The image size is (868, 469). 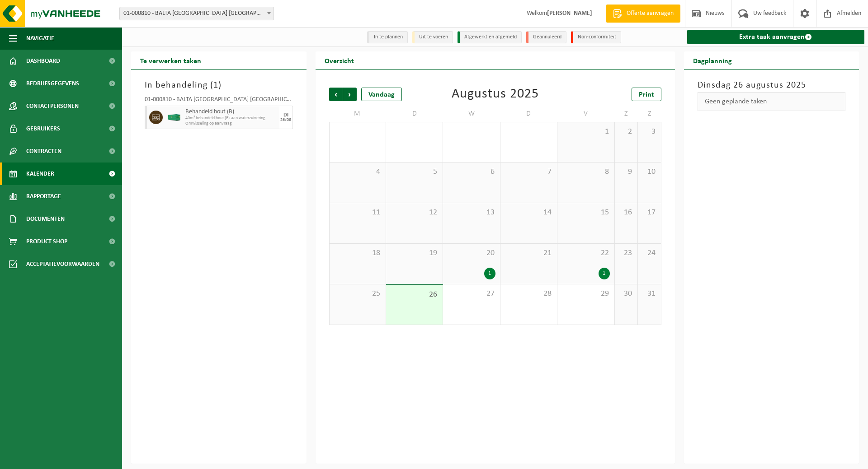 What do you see at coordinates (357, 114) in the screenshot?
I see `td: M` at bounding box center [357, 114].